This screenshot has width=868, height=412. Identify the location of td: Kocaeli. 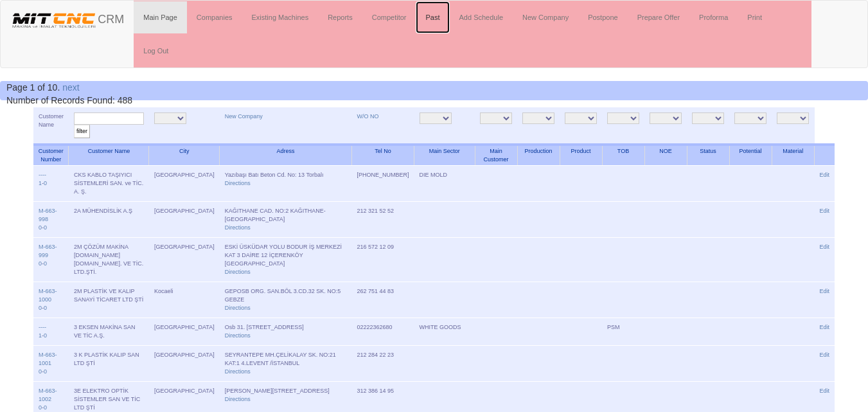
(184, 300).